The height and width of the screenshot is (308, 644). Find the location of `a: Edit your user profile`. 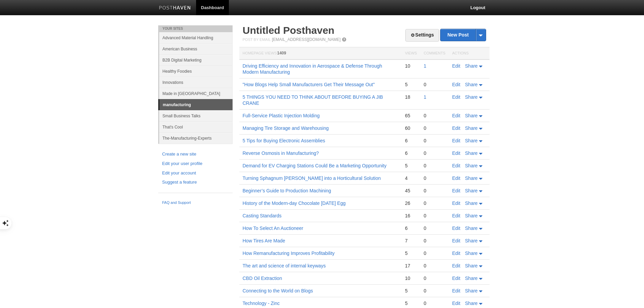

a: Edit your user profile is located at coordinates (196, 164).